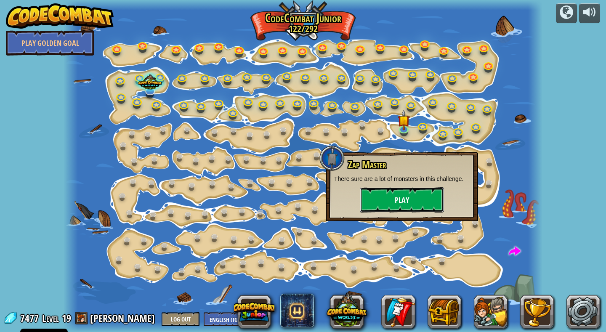 This screenshot has height=332, width=606. What do you see at coordinates (589, 13) in the screenshot?
I see `button: Adjust volume` at bounding box center [589, 13].